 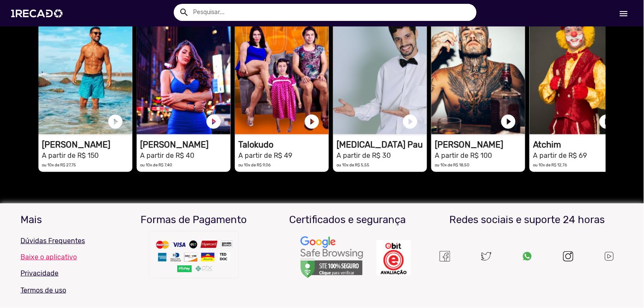 I want to click on small: ou 10x de R$ 9,06, so click(x=254, y=165).